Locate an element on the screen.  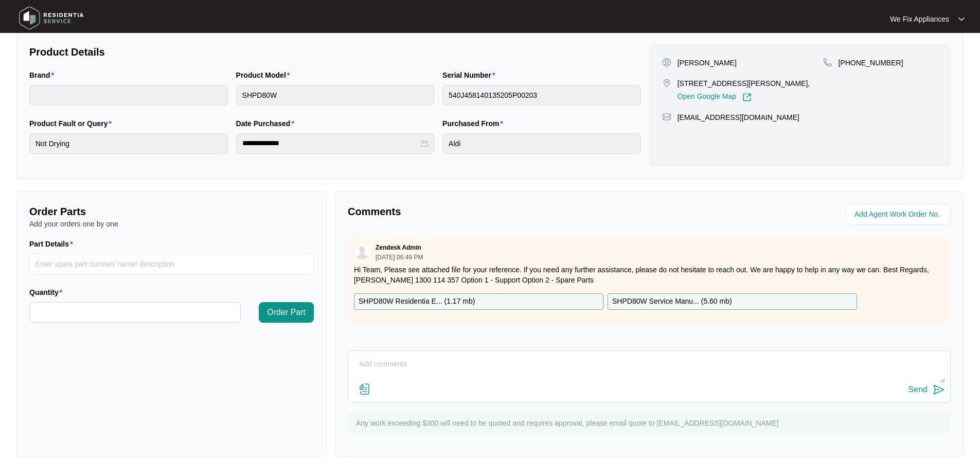
img: user.svg is located at coordinates (362, 251).